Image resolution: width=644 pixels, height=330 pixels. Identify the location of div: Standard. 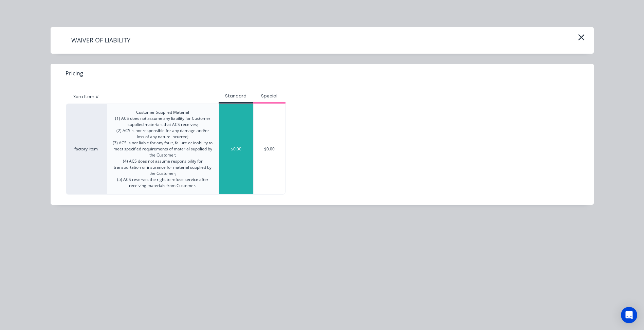
(236, 96).